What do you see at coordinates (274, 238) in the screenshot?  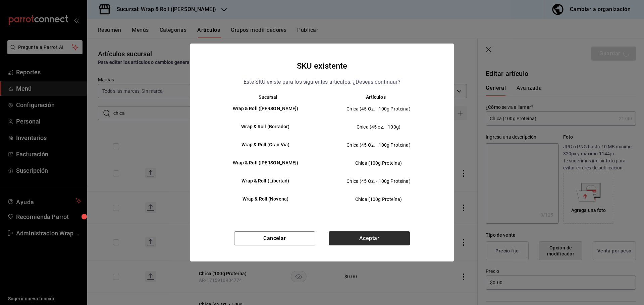 I see `button: Cancelar` at bounding box center [274, 238].